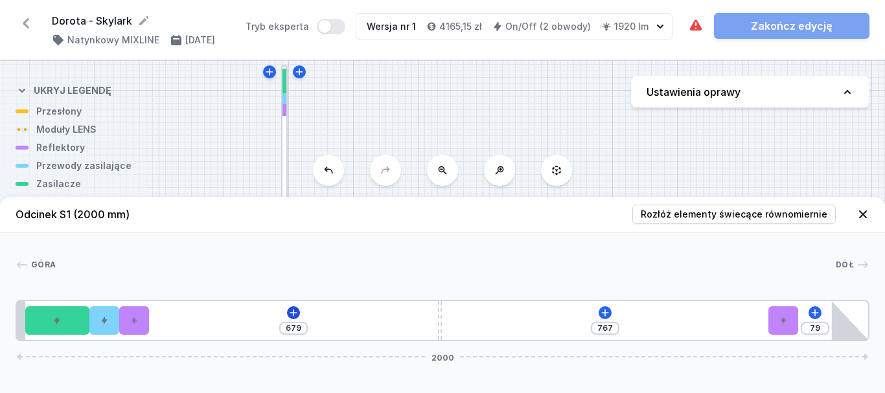  What do you see at coordinates (734, 214) in the screenshot?
I see `button: Rozłóż elementy świecące równomiernie` at bounding box center [734, 214].